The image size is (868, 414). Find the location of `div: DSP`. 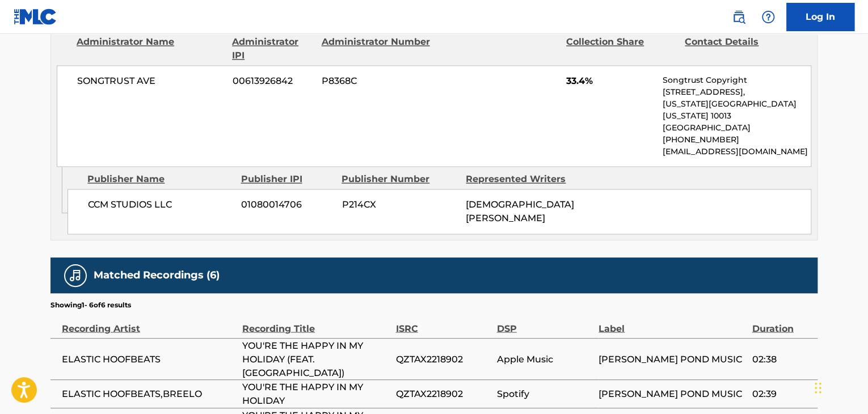

div: DSP is located at coordinates (545, 322).